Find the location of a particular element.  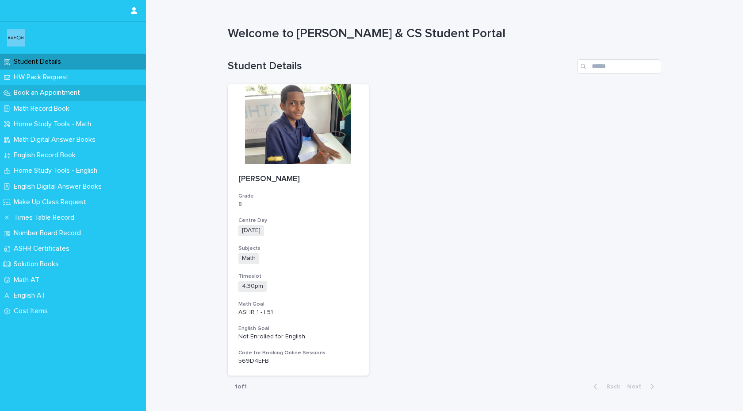

p: Not Enrolled for English is located at coordinates (298, 336).